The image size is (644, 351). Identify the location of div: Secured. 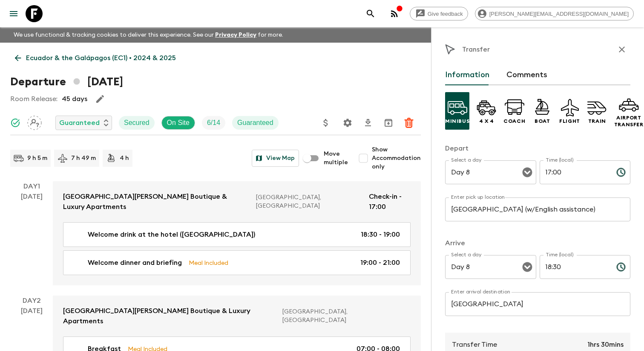
(137, 123).